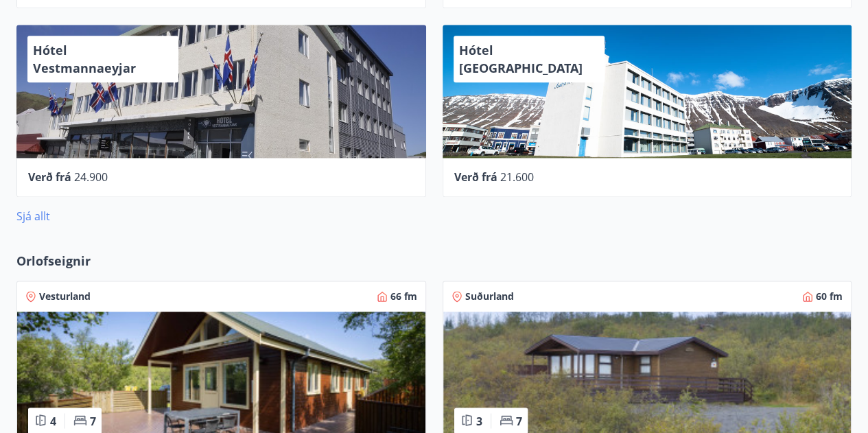  Describe the element at coordinates (54, 260) in the screenshot. I see `span: Orlofseignir` at that location.